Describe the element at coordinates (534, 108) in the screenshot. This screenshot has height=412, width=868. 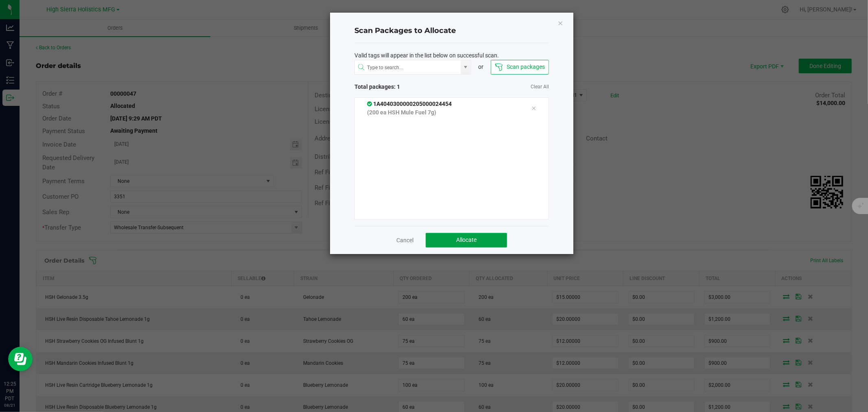
I see `div: Remove tag` at that location.